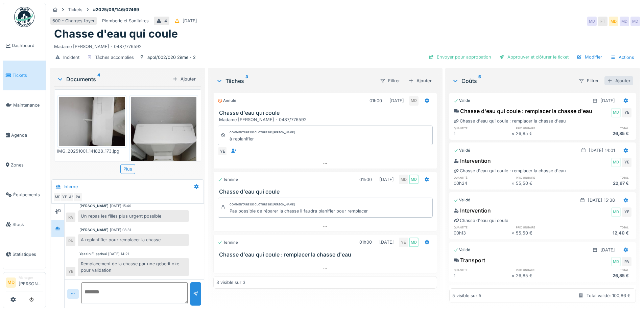 This screenshot has height=311, width=644. I want to click on div: 4, so click(166, 21).